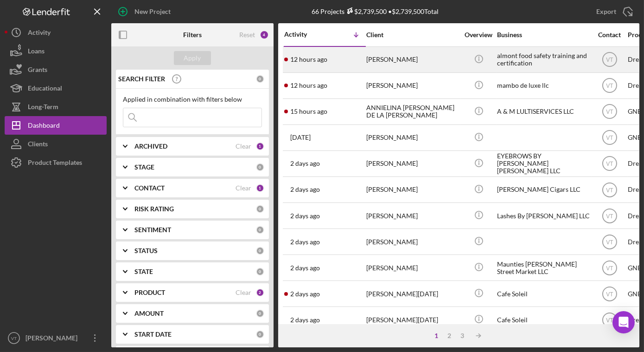 This screenshot has width=644, height=352. What do you see at coordinates (152, 11) in the screenshot?
I see `div: New Project` at bounding box center [152, 11].